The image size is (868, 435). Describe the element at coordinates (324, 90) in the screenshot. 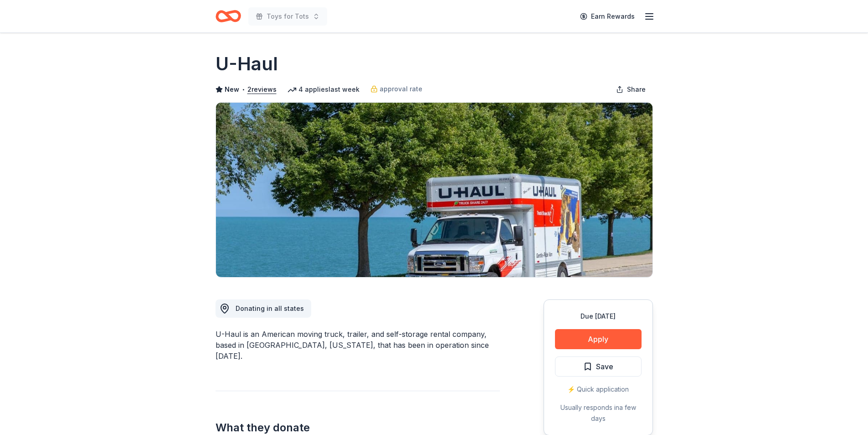

I see `div: 4 applies last week` at that location.